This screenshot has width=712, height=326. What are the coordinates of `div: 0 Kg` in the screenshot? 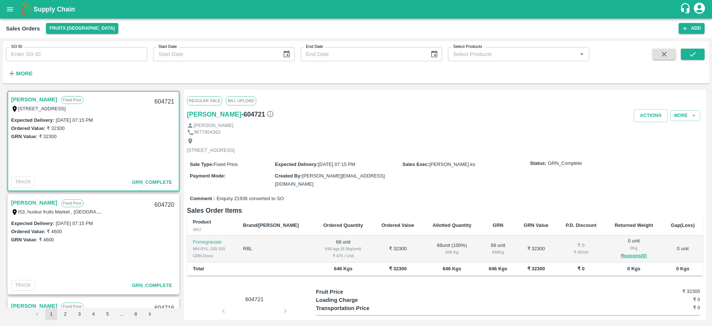 It's located at (634, 248).